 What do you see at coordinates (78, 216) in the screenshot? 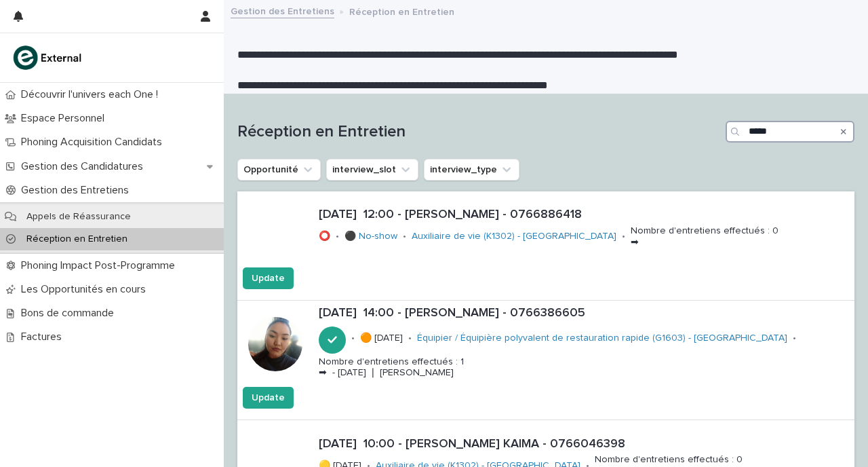
I see `p: Appels de Réassurance` at bounding box center [78, 216].